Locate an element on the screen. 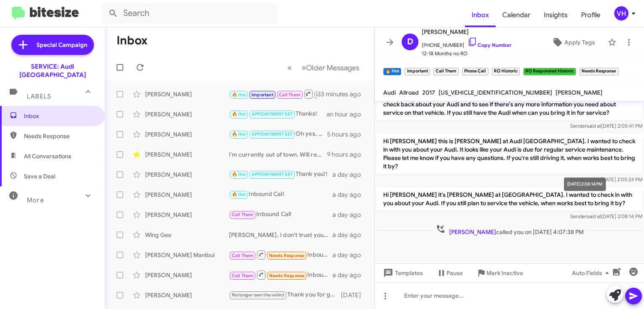 The width and height of the screenshot is (644, 309). small: RO Historic is located at coordinates (505, 72).